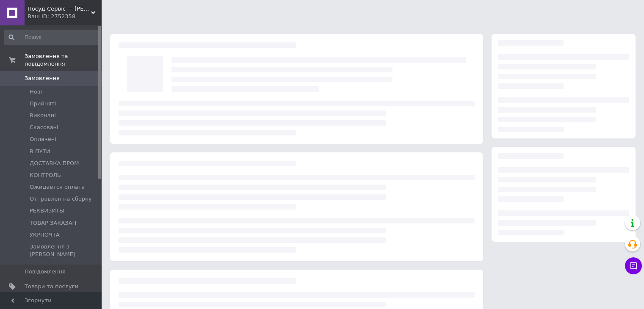 Image resolution: width=644 pixels, height=309 pixels. I want to click on div: Ваш ID: 2752358, so click(64, 17).